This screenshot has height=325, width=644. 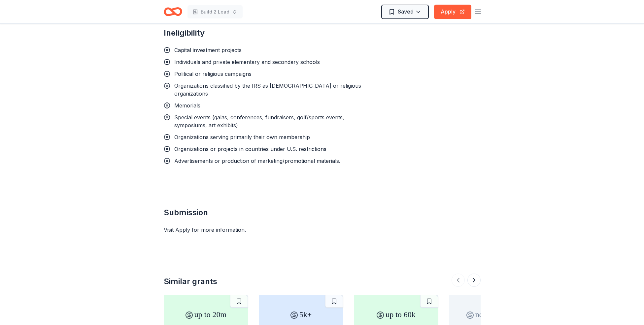 What do you see at coordinates (404, 12) in the screenshot?
I see `button: Saved` at bounding box center [404, 12].